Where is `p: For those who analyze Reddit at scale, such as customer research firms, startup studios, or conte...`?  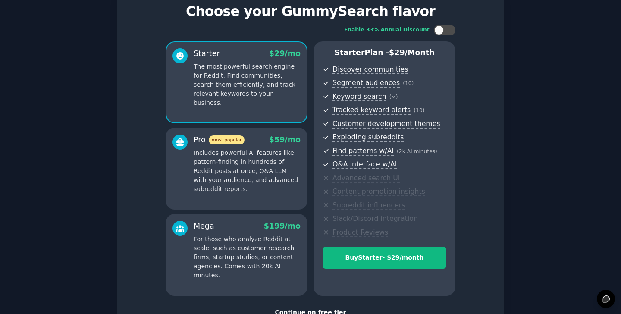 p: For those who analyze Reddit at scale, such as customer research firms, startup studios, or conte... is located at coordinates (247, 257).